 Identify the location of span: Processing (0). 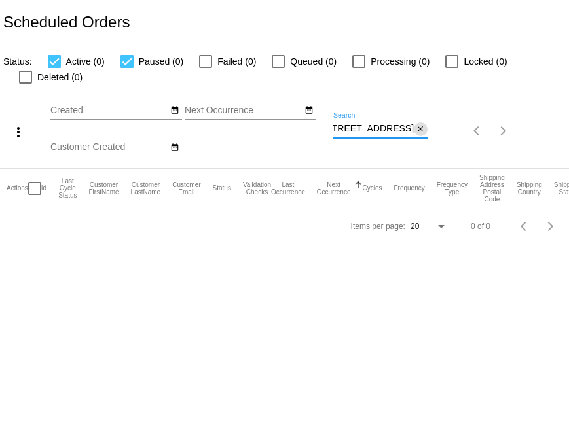
(400, 61).